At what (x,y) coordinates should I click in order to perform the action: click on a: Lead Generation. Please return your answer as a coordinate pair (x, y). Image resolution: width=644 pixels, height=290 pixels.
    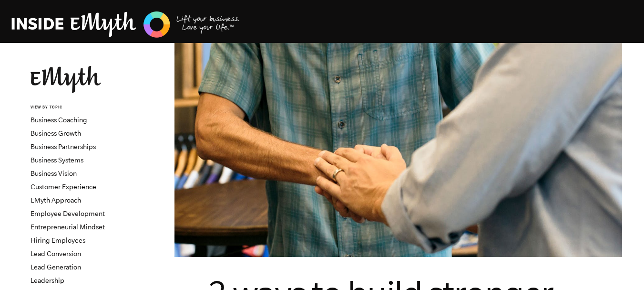
    Looking at the image, I should click on (56, 267).